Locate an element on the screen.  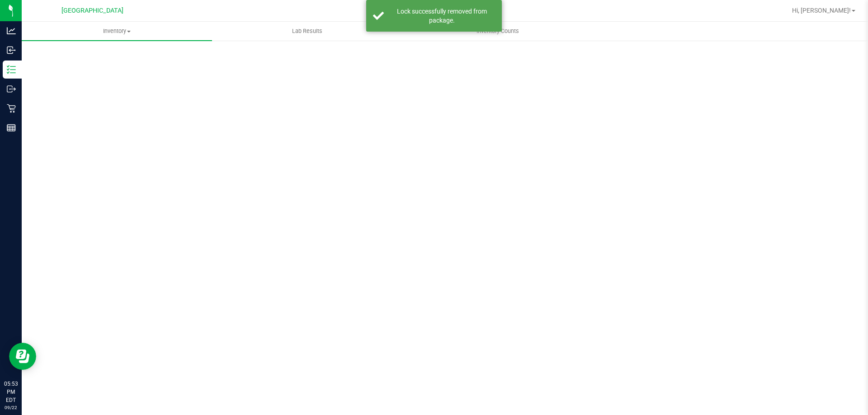
span: Lab Results is located at coordinates (307, 31).